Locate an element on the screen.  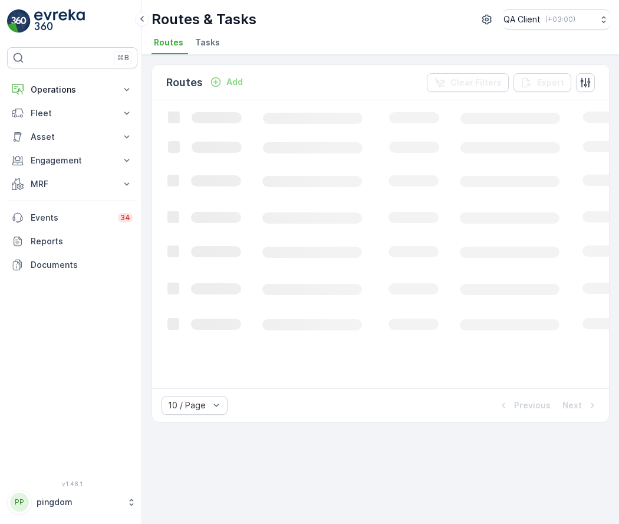
p: Add is located at coordinates (235, 82).